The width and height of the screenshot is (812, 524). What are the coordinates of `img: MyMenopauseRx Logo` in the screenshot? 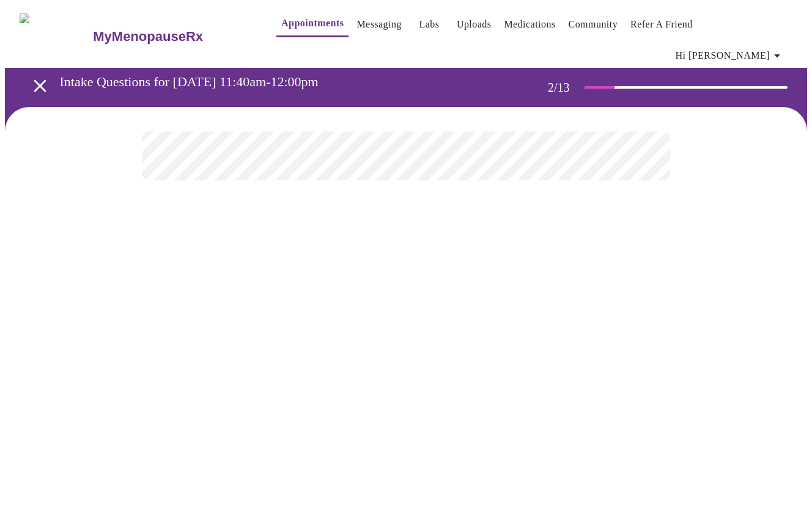 It's located at (56, 36).